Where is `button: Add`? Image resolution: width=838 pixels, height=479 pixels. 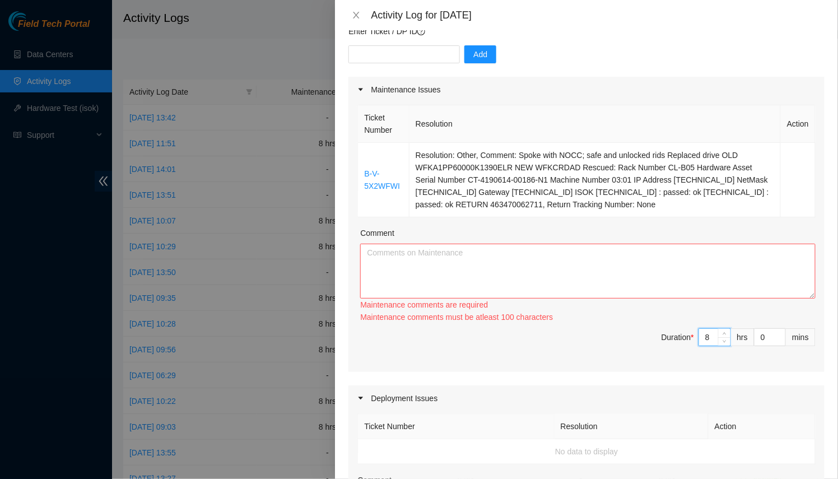
button: Add is located at coordinates (480, 54).